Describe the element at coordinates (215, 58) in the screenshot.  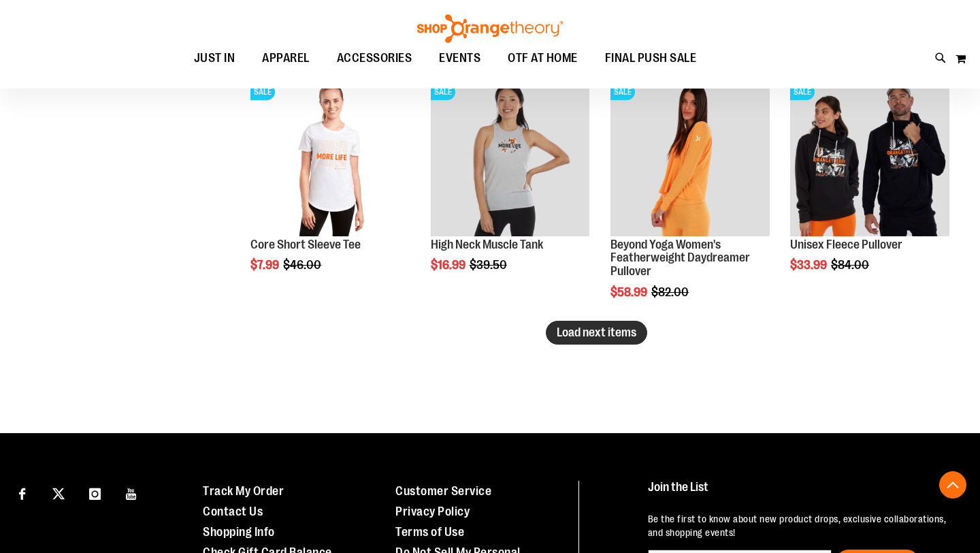
I see `span: JUST IN` at that location.